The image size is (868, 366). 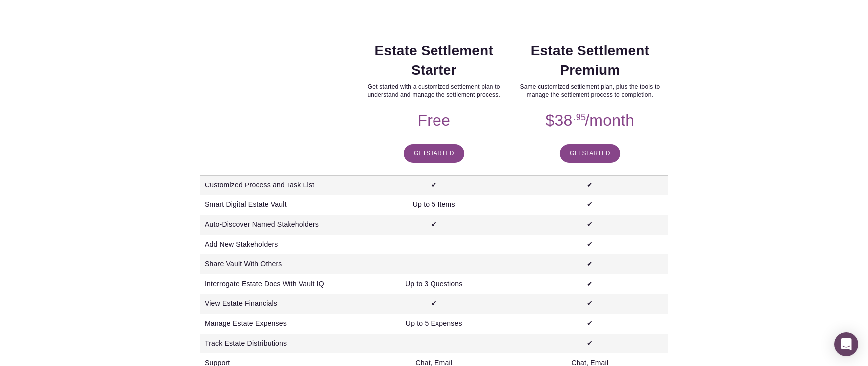 What do you see at coordinates (846, 344) in the screenshot?
I see `div: Open Intercom Messenger` at bounding box center [846, 344].